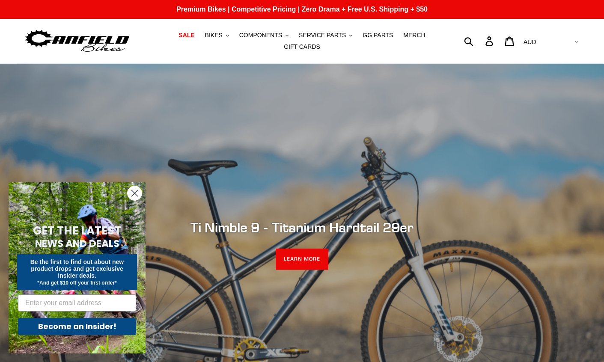 This screenshot has height=362, width=604. What do you see at coordinates (186, 35) in the screenshot?
I see `span: SALE` at bounding box center [186, 35].